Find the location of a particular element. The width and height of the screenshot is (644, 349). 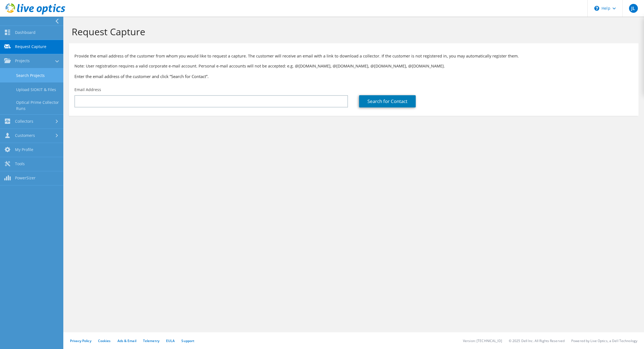

a: Privacy Policy is located at coordinates (81, 340).